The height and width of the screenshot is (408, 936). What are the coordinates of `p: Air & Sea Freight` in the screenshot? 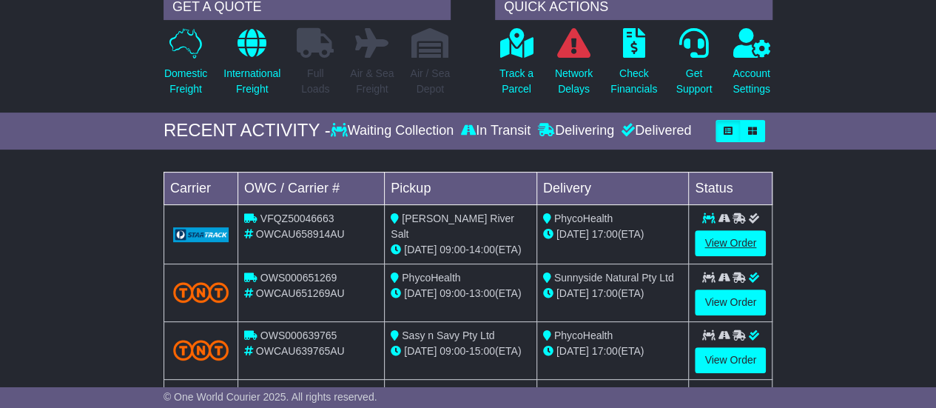 It's located at (372, 81).